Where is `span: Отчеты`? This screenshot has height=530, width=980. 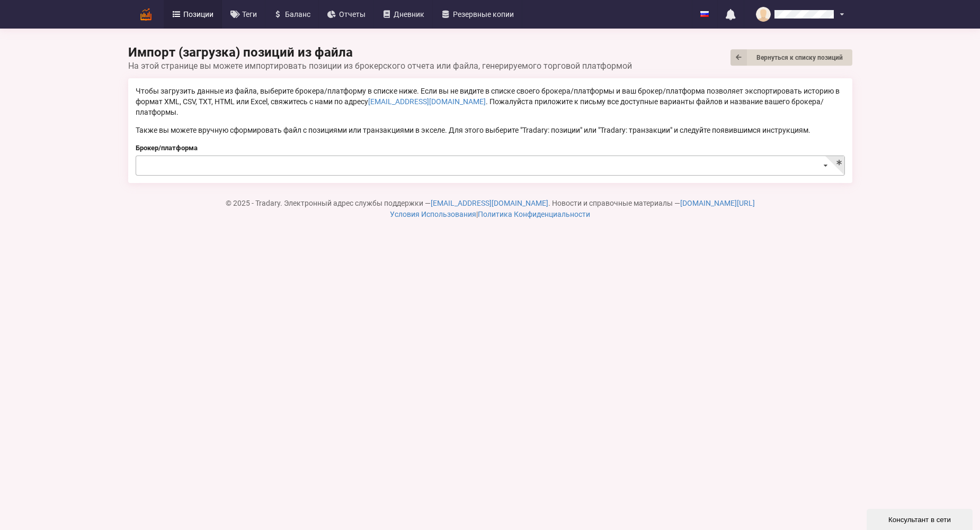 span: Отчеты is located at coordinates (352, 14).